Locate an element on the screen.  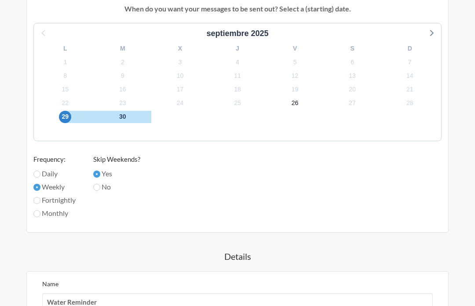
span: sábado, 25 de octubre de 2025 is located at coordinates (238, 103).